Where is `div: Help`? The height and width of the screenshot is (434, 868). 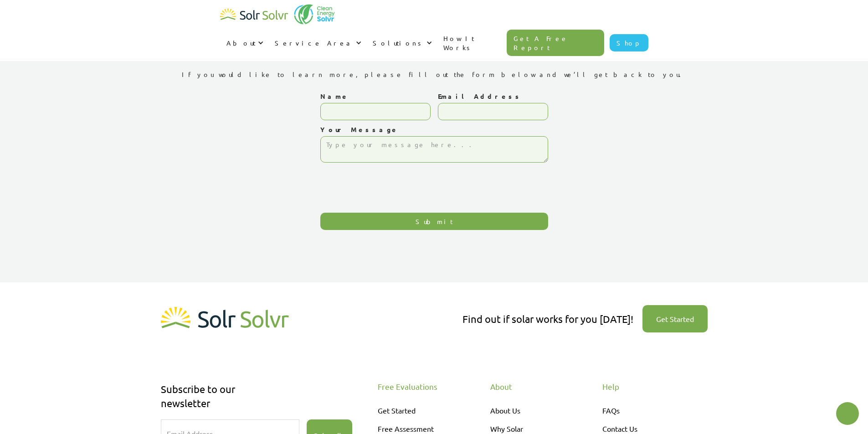 div: Help is located at coordinates (646, 386).